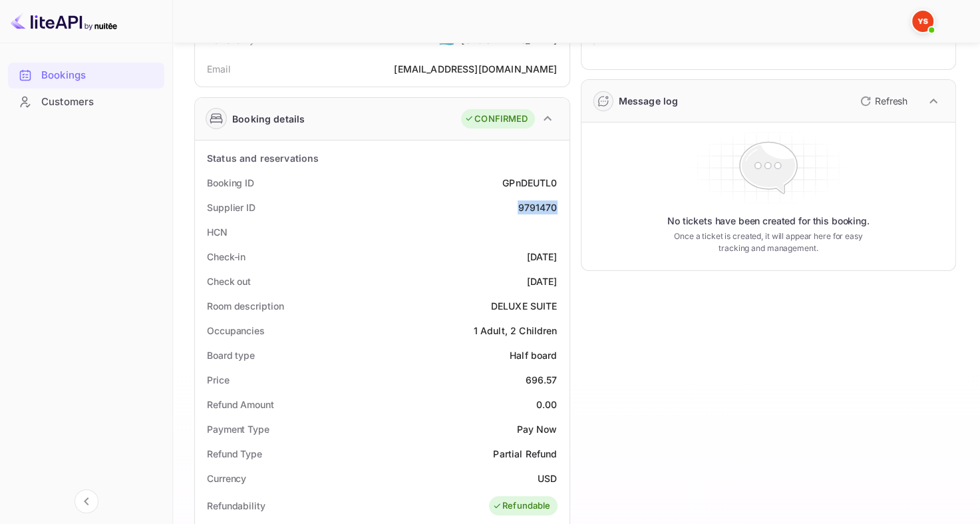  Describe the element at coordinates (525, 453) in the screenshot. I see `div: Partial Refund` at that location.